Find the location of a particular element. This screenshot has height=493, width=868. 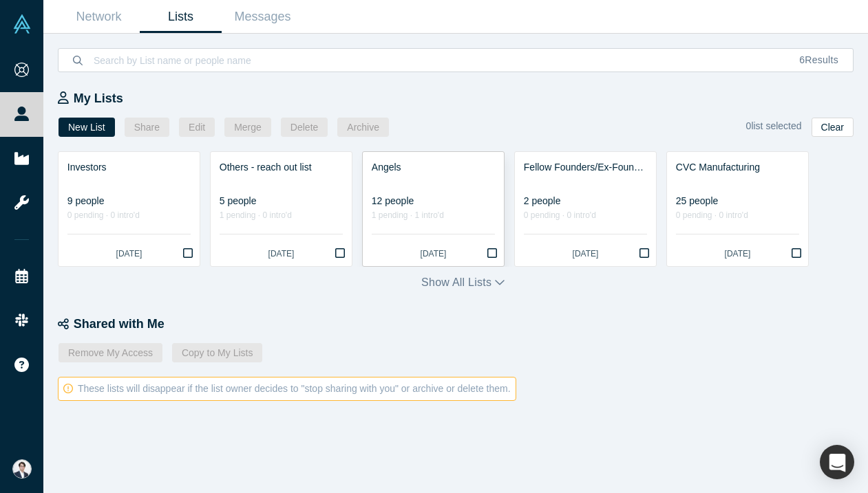

span: 0 list selected is located at coordinates (773, 126).